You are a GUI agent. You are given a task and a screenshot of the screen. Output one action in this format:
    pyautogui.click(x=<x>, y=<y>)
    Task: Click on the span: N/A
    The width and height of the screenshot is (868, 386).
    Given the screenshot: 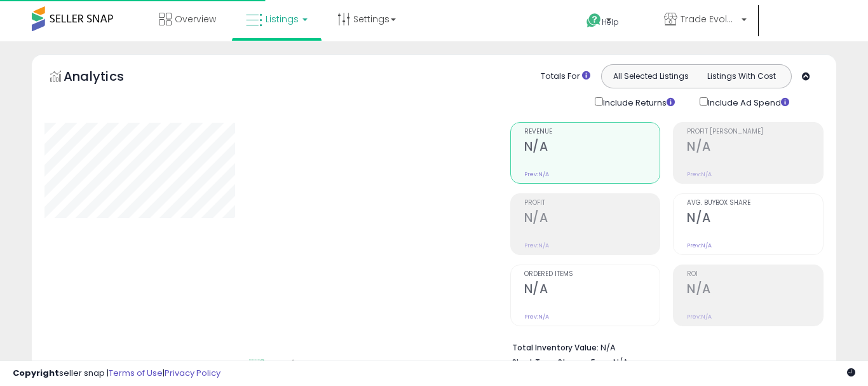 What is the action you would take?
    pyautogui.click(x=621, y=361)
    